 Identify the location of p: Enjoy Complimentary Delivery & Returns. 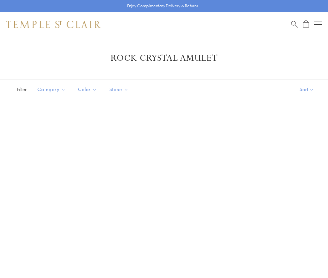
(163, 6).